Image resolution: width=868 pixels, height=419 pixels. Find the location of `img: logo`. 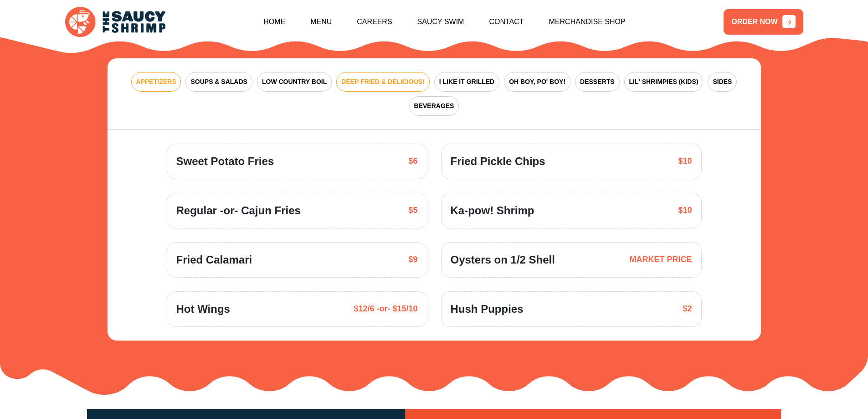

img: logo is located at coordinates (115, 22).